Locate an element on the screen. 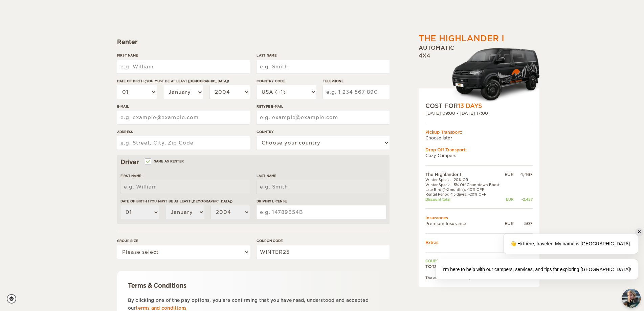  div: The amount will be charged in EUR is located at coordinates (479, 278).